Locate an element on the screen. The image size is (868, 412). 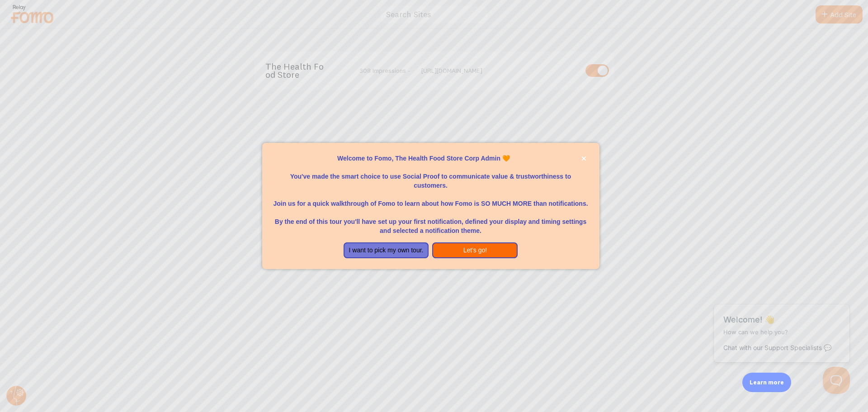
p: Learn more is located at coordinates (767, 382).